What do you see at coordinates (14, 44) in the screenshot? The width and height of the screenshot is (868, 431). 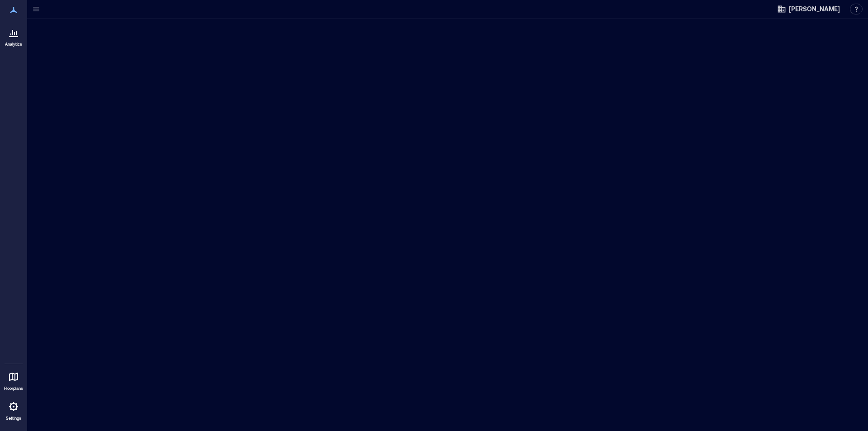 I see `p: Analytics` at bounding box center [14, 44].